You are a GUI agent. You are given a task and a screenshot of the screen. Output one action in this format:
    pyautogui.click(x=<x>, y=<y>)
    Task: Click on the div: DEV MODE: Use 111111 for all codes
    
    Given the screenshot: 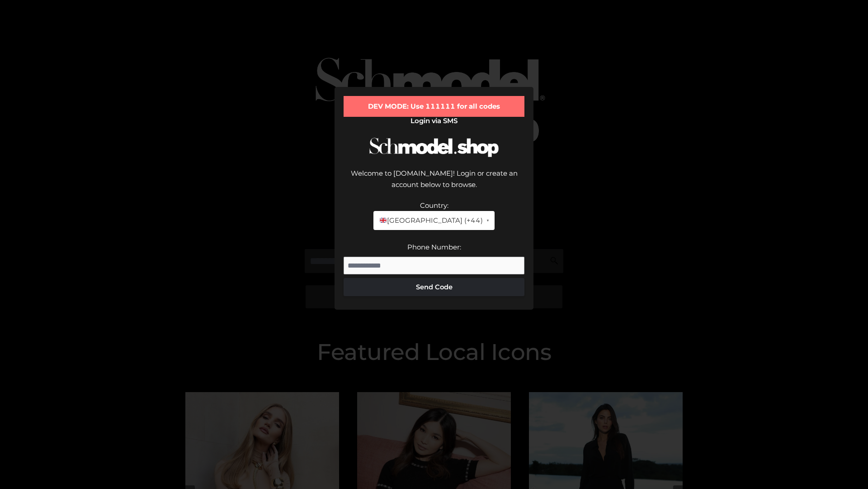 What is the action you would take?
    pyautogui.click(x=434, y=107)
    